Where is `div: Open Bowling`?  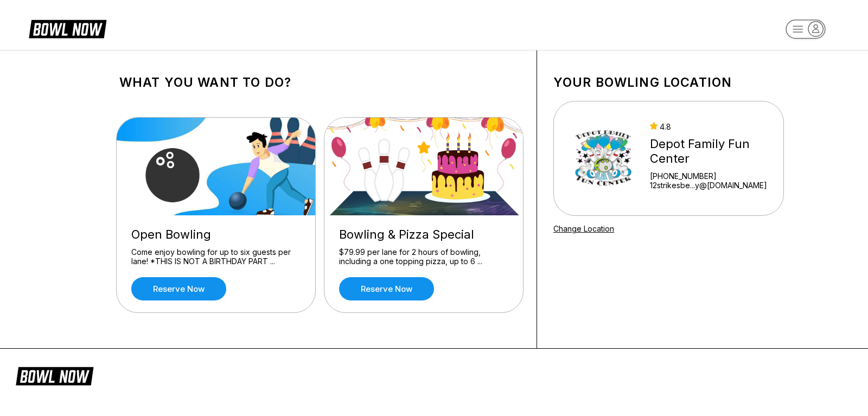 div: Open Bowling is located at coordinates (216, 234).